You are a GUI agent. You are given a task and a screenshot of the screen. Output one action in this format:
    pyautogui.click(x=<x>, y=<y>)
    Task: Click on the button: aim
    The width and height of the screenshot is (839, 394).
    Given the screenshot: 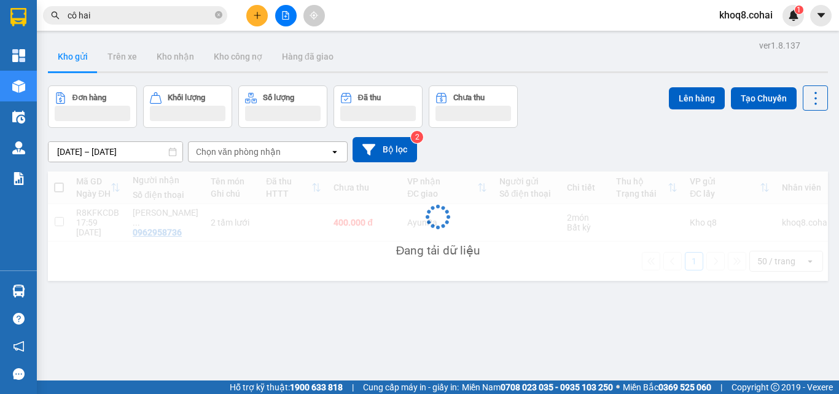 What is the action you would take?
    pyautogui.click(x=314, y=15)
    